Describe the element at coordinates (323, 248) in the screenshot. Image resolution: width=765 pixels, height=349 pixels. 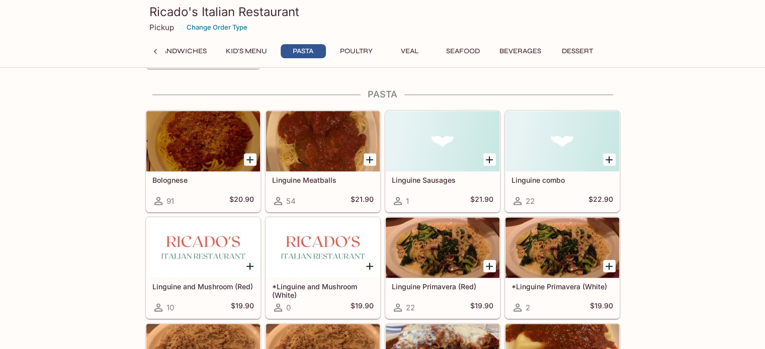
I see `div: *Linguine and Mushroom (White)` at that location.